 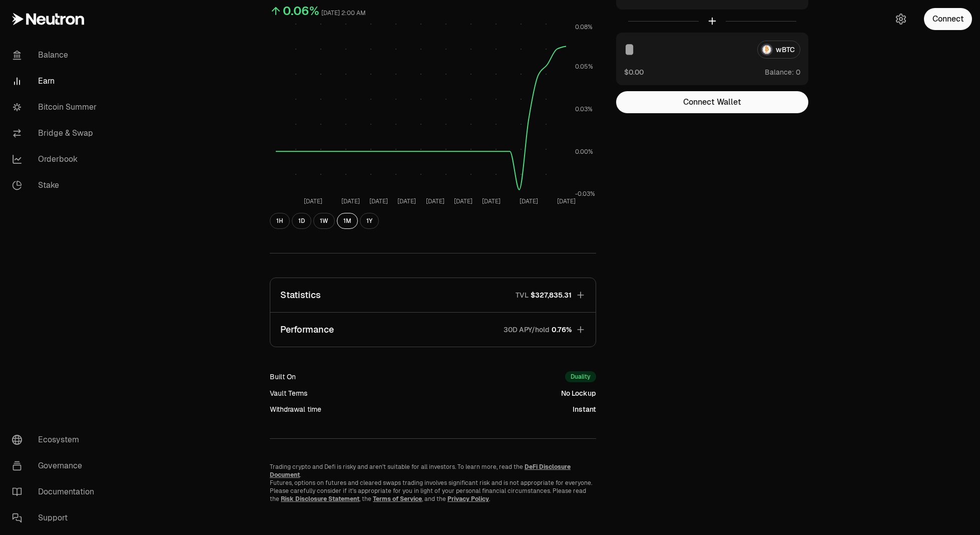 What do you see at coordinates (633, 72) in the screenshot?
I see `button: $0.00` at bounding box center [633, 72].